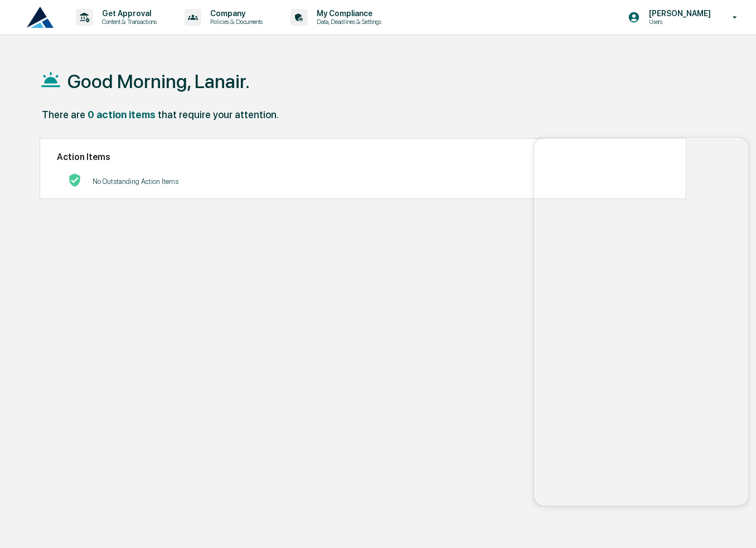 The height and width of the screenshot is (548, 756). I want to click on p: Get Approval, so click(128, 14).